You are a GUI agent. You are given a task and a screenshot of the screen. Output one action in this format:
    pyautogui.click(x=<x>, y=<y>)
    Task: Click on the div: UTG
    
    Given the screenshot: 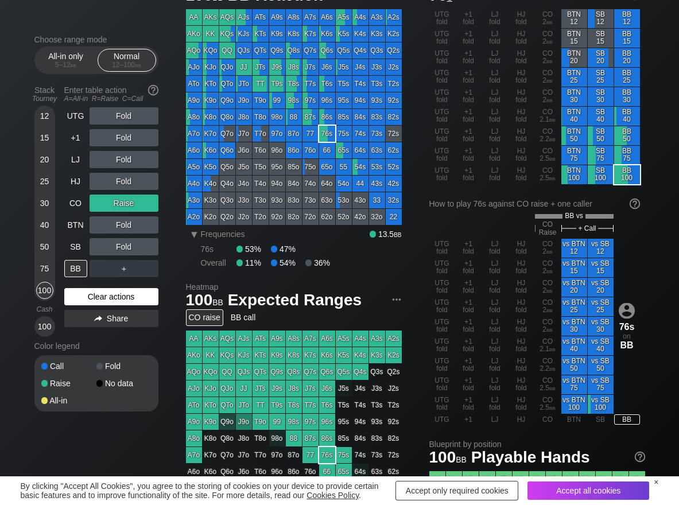 What is the action you would take?
    pyautogui.click(x=76, y=116)
    